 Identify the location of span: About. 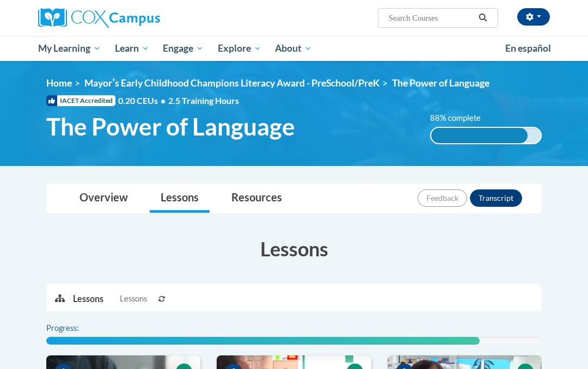
(293, 49).